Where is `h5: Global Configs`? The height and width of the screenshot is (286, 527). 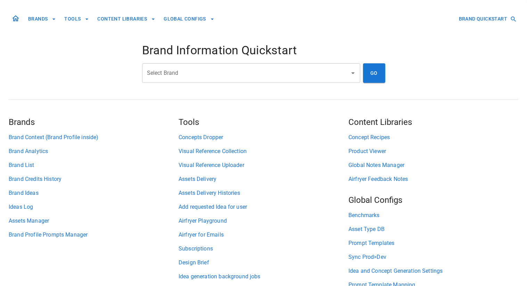
h5: Global Configs is located at coordinates (433, 200).